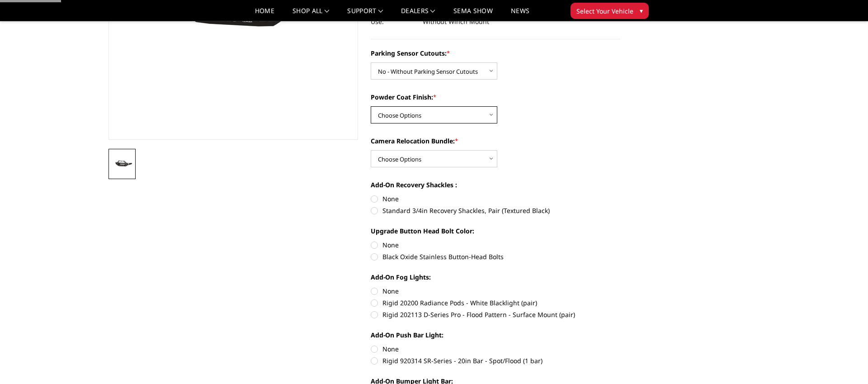 The height and width of the screenshot is (384, 868). What do you see at coordinates (473, 14) in the screenshot?
I see `a: SEMA Show` at bounding box center [473, 14].